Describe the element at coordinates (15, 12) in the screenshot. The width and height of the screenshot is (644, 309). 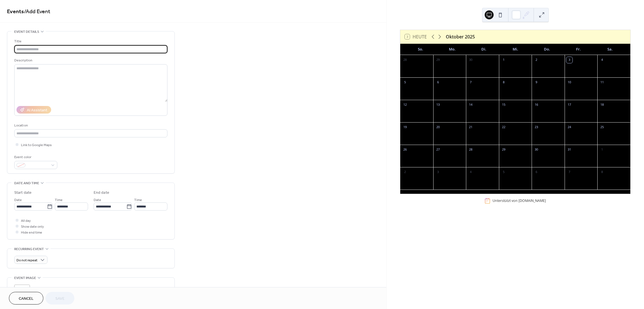
I see `a: Events` at that location.